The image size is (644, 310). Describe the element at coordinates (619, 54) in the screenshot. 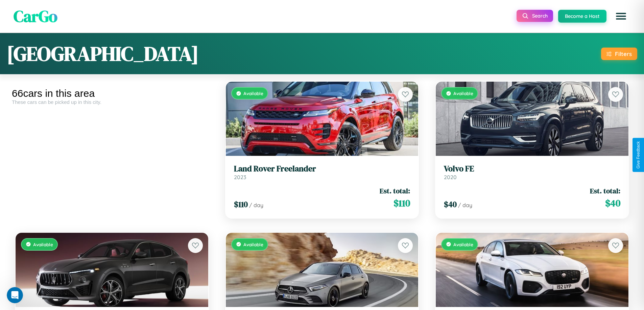

I see `button: Filters` at that location.